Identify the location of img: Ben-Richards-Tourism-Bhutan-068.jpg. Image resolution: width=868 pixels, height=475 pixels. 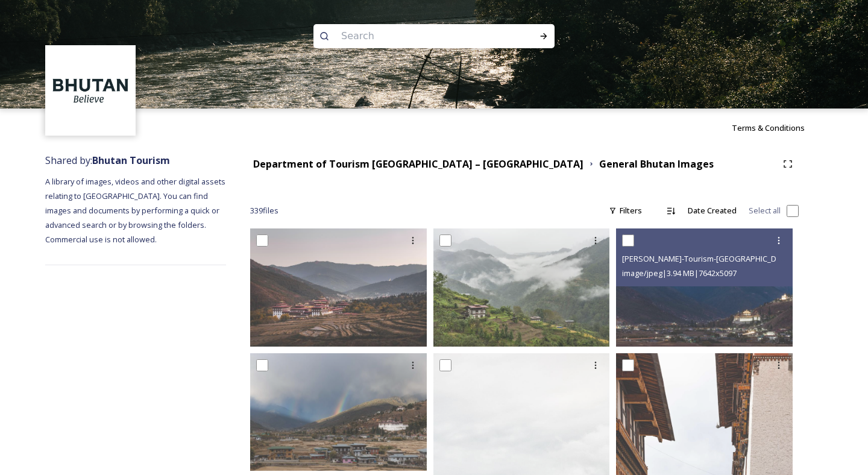
(338, 287).